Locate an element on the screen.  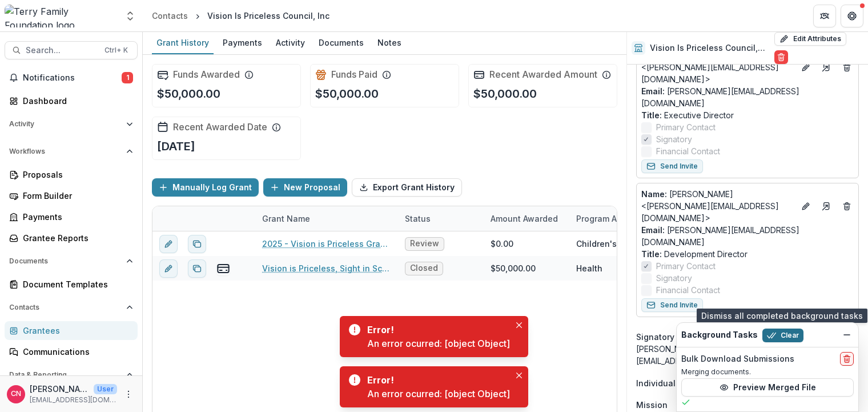
span: Title : is located at coordinates (652, 115).